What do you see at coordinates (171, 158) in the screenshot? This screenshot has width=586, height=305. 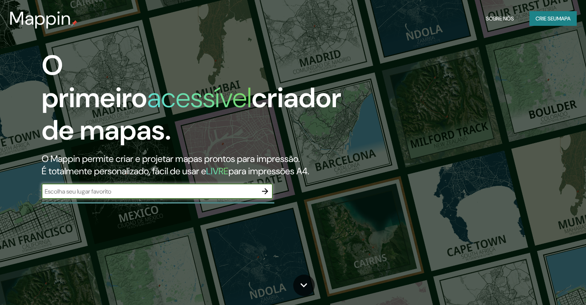 I see `font: O Mappin permite criar e projetar mapas prontos para impressão.` at bounding box center [171, 158].